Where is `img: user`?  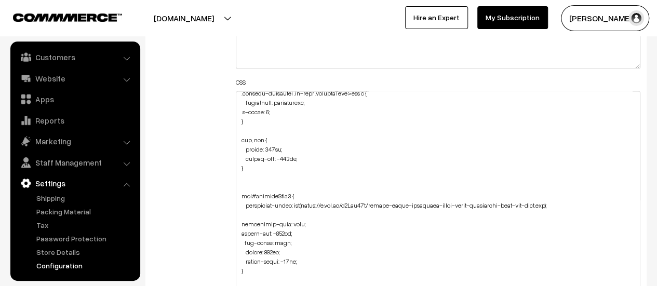 img: user is located at coordinates (637, 18).